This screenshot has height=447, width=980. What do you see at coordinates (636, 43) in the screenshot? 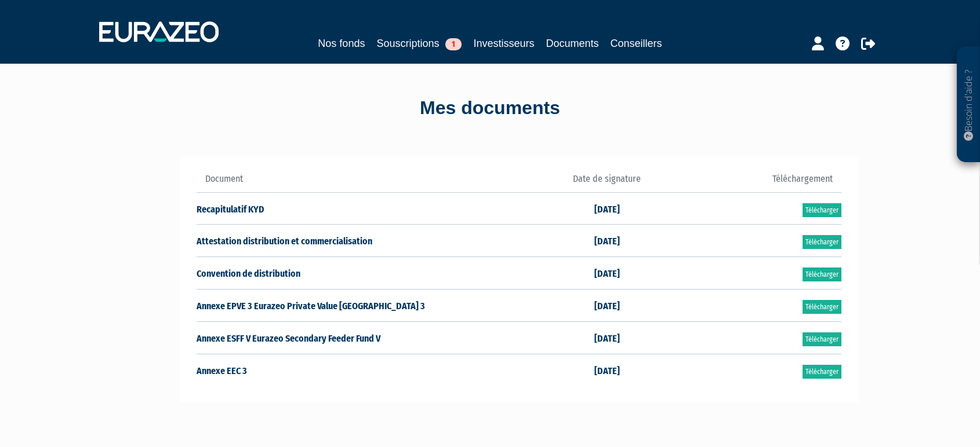
I see `a: Conseillers` at bounding box center [636, 43].